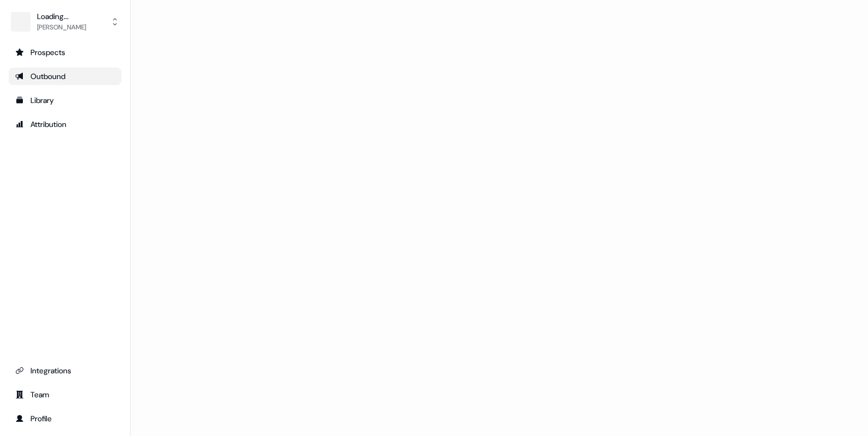 The image size is (868, 436). Describe the element at coordinates (62, 16) in the screenshot. I see `div: Loading...` at that location.